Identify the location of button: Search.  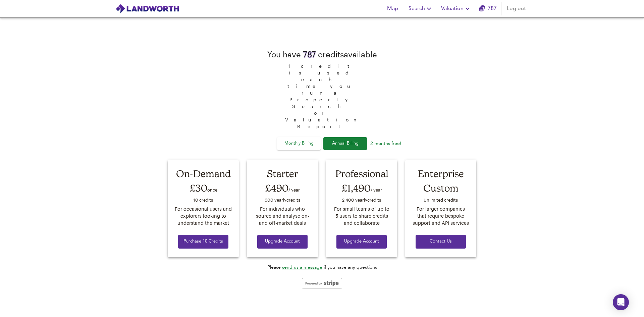
(421, 9).